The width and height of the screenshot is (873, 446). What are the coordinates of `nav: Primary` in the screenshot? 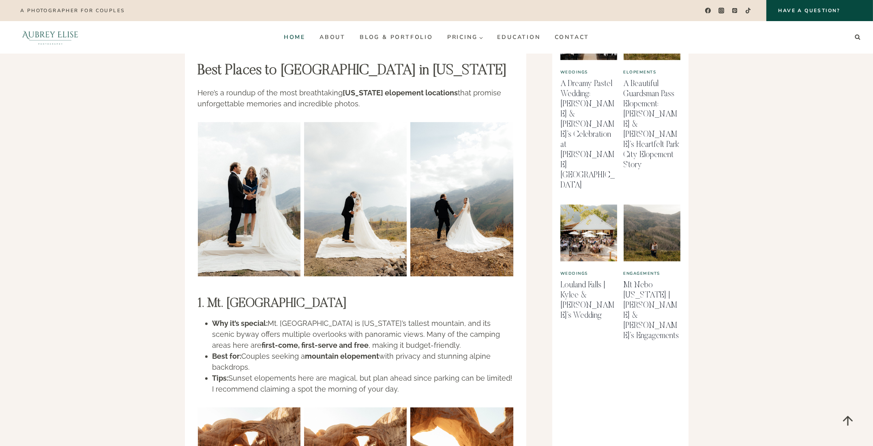 It's located at (436, 37).